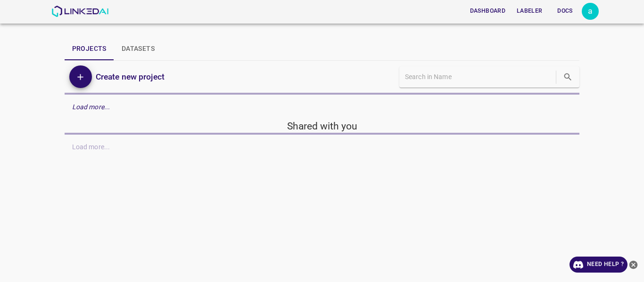 This screenshot has width=644, height=282. What do you see at coordinates (89, 49) in the screenshot?
I see `button: Projects` at bounding box center [89, 49].